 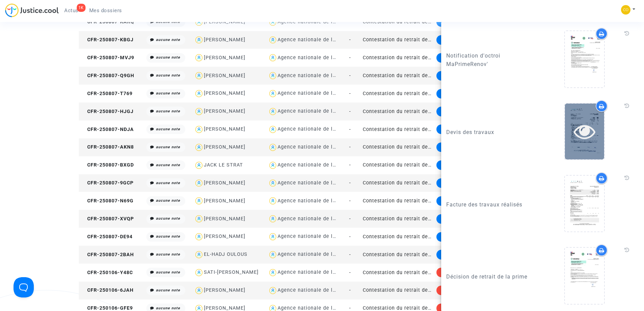 I want to click on span: CFR-250807-N69G, so click(x=107, y=201).